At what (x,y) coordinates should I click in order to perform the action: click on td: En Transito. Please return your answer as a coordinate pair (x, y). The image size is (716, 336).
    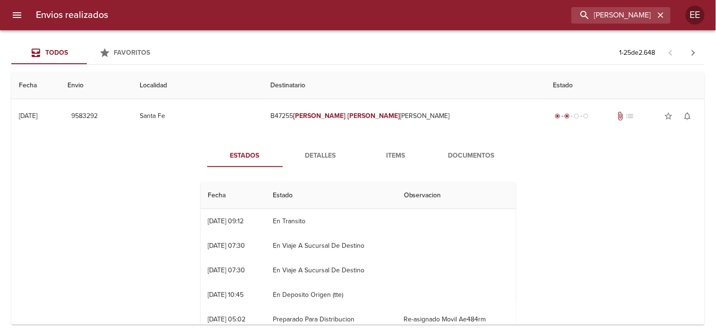
    Looking at the image, I should click on (331, 221).